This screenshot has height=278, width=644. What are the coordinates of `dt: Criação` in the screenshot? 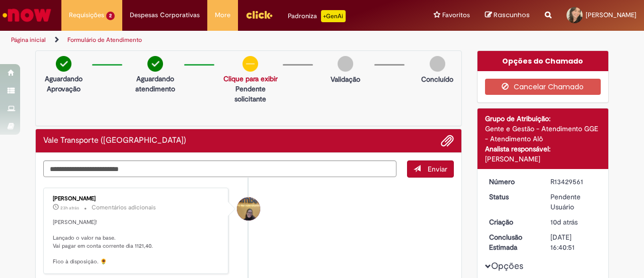 It's located at (512, 222).